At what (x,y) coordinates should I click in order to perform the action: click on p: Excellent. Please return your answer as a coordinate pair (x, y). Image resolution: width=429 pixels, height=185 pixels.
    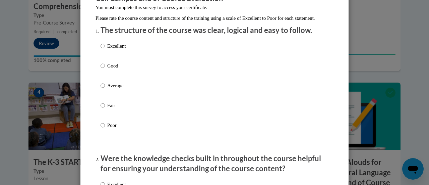
    Looking at the image, I should click on (116, 46).